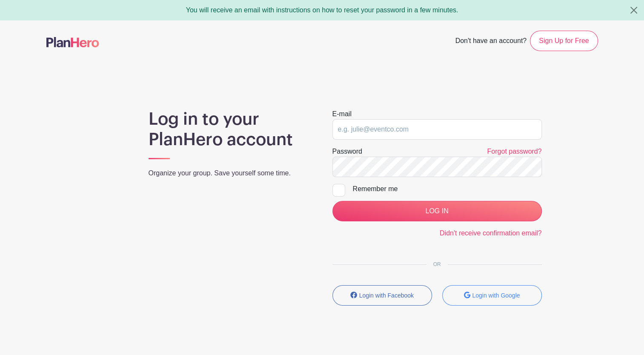 The image size is (644, 355). I want to click on label: Password, so click(347, 151).